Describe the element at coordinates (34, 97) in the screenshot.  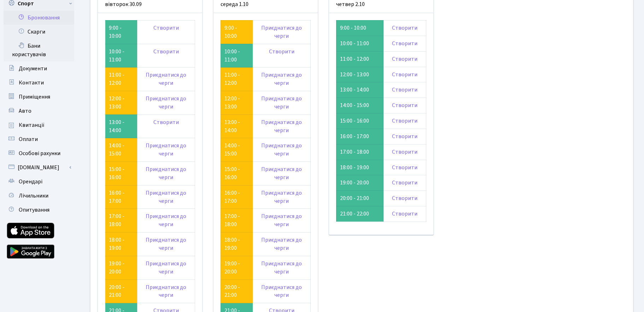
I see `span: Приміщення` at that location.